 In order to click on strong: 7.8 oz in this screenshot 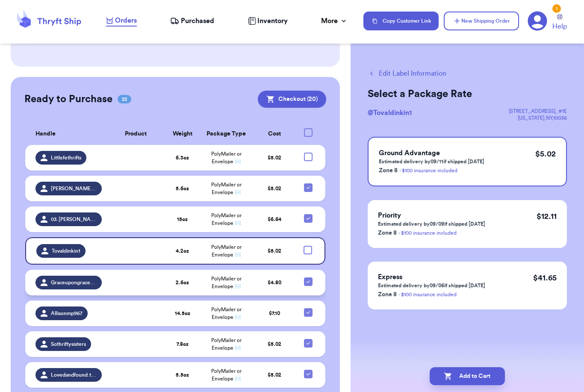, I will do `click(183, 344)`.